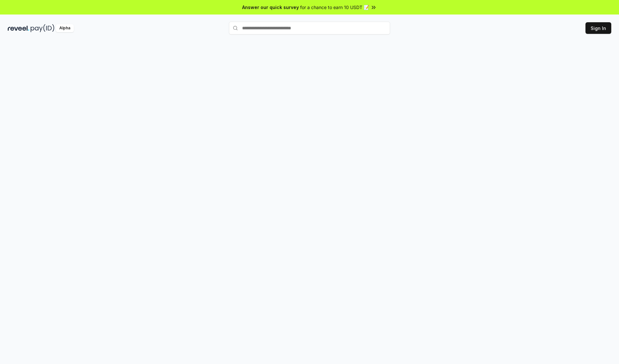 Image resolution: width=619 pixels, height=364 pixels. I want to click on div: Alpha, so click(65, 28).